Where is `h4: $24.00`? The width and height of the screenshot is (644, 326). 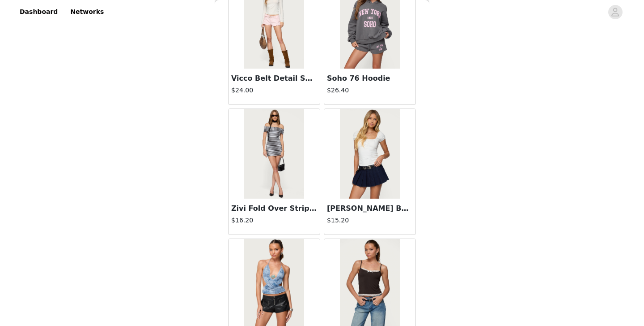 h4: $24.00 is located at coordinates (274, 90).